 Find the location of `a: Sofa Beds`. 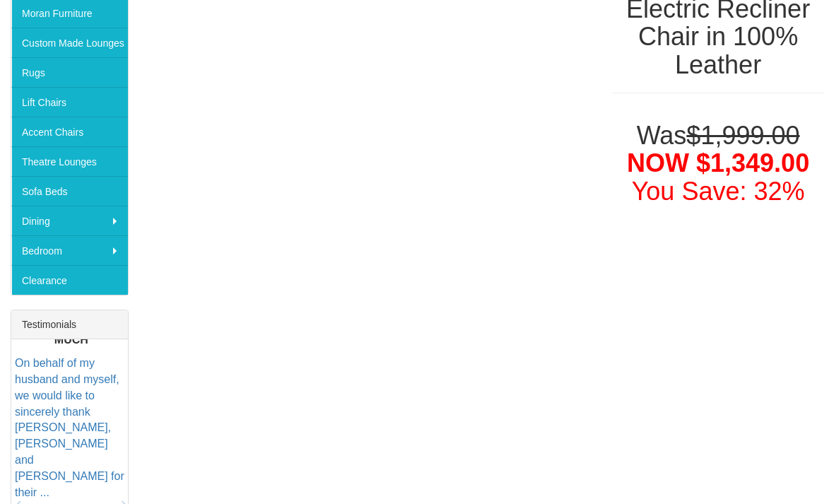

a: Sofa Beds is located at coordinates (69, 190).